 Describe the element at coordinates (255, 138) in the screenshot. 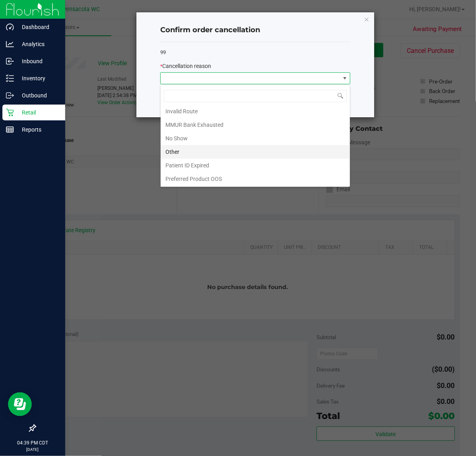

I see `li: No Show` at that location.